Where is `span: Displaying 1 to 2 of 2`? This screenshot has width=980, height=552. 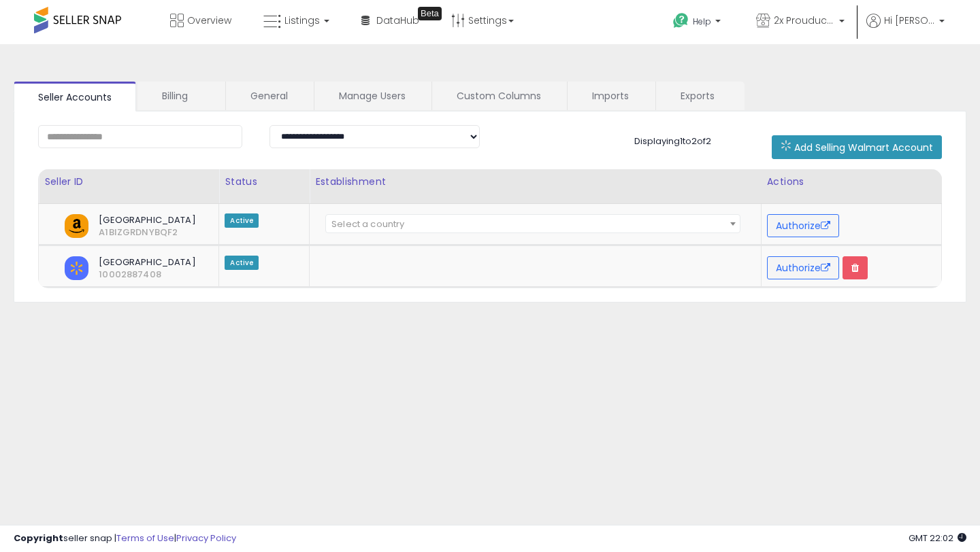
span: Displaying 1 to 2 of 2 is located at coordinates (672, 141).